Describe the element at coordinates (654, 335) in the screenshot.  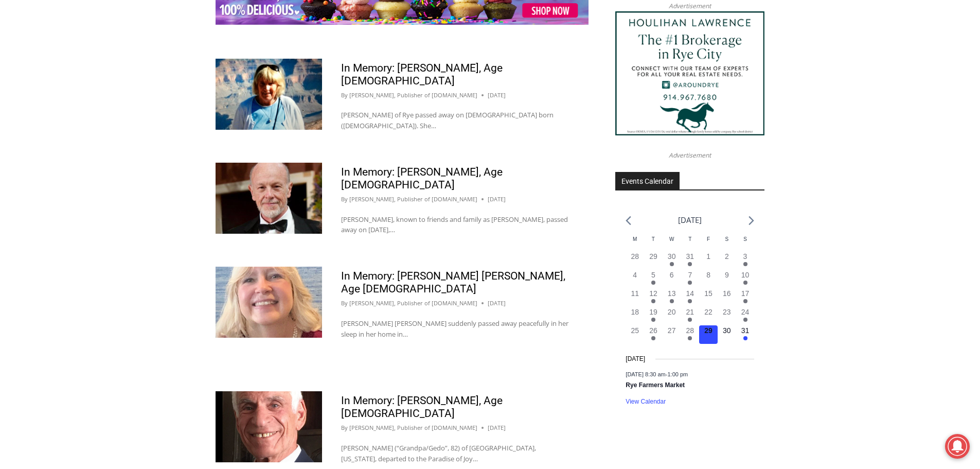
I see `button: 26 Has events` at that location.